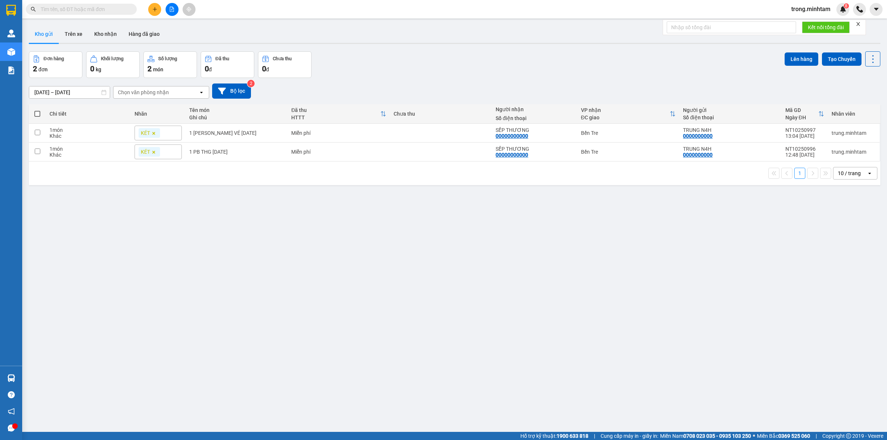  I want to click on span: plus, so click(155, 9).